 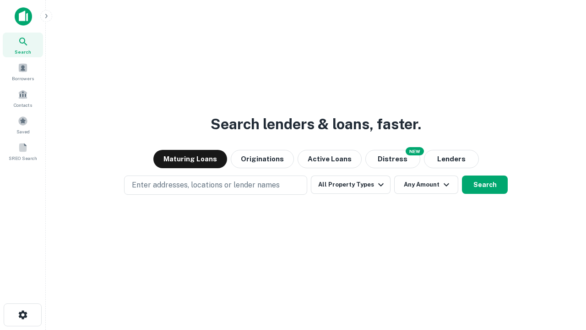 What do you see at coordinates (330, 159) in the screenshot?
I see `button: Active Loans` at bounding box center [330, 159].